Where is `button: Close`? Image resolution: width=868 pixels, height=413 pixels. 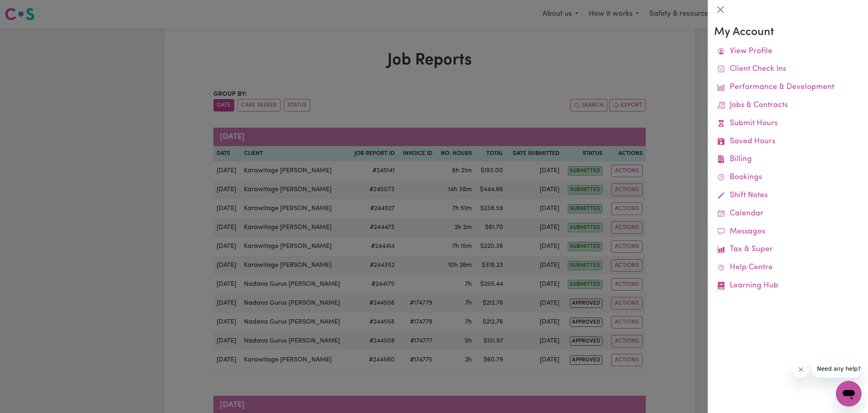 button: Close is located at coordinates (720, 10).